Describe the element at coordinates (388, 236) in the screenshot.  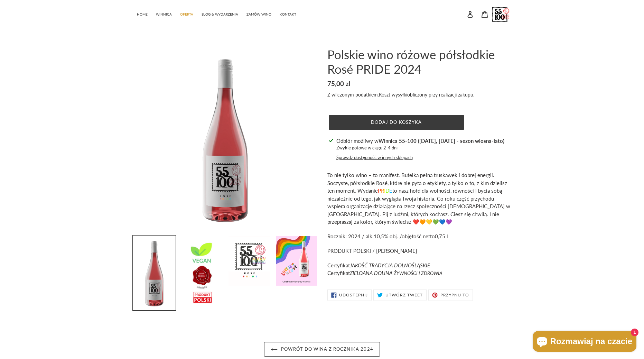
I see `span: 10,5% obj. /` at that location.